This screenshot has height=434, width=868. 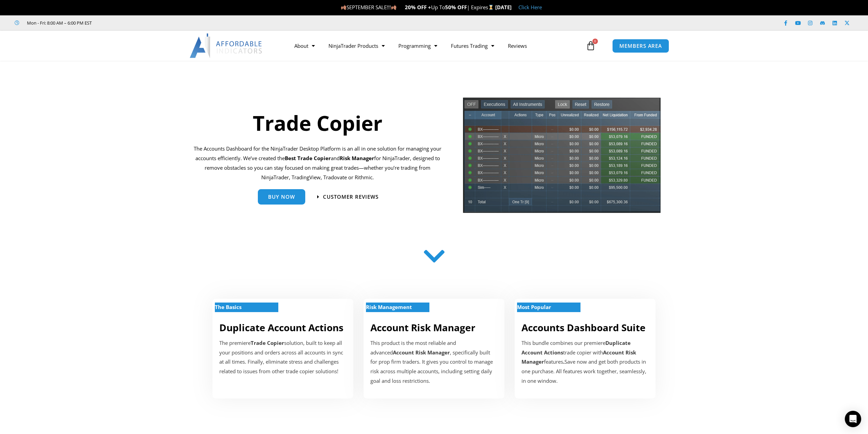 What do you see at coordinates (267, 342) in the screenshot?
I see `strong: Trade Copier` at bounding box center [267, 342].